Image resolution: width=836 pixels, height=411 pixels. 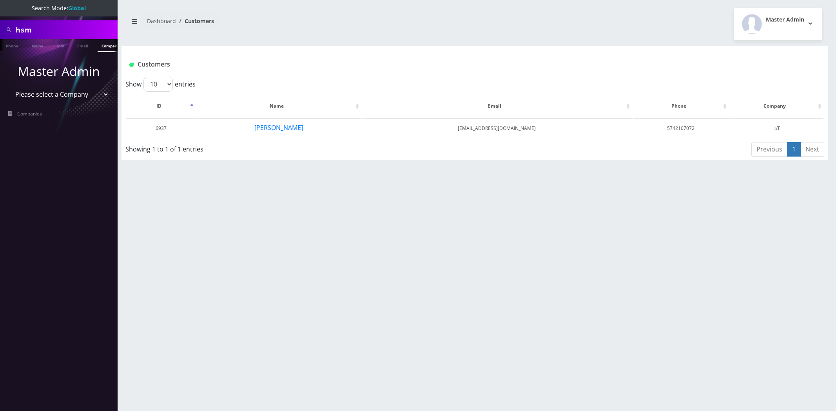 What do you see at coordinates (776, 106) in the screenshot?
I see `th: Company: activate to sort column ascending` at bounding box center [776, 106].